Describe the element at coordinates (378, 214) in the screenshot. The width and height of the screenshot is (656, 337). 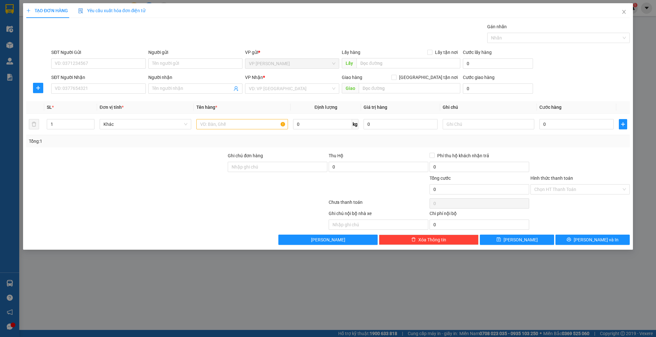
I see `div: Ghi chú nội bộ nhà xe` at that location.